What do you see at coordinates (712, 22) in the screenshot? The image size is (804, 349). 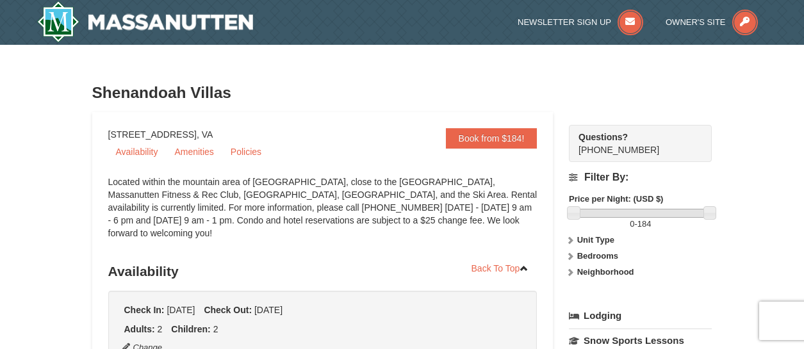 I see `a: Owner's Site` at bounding box center [712, 22].